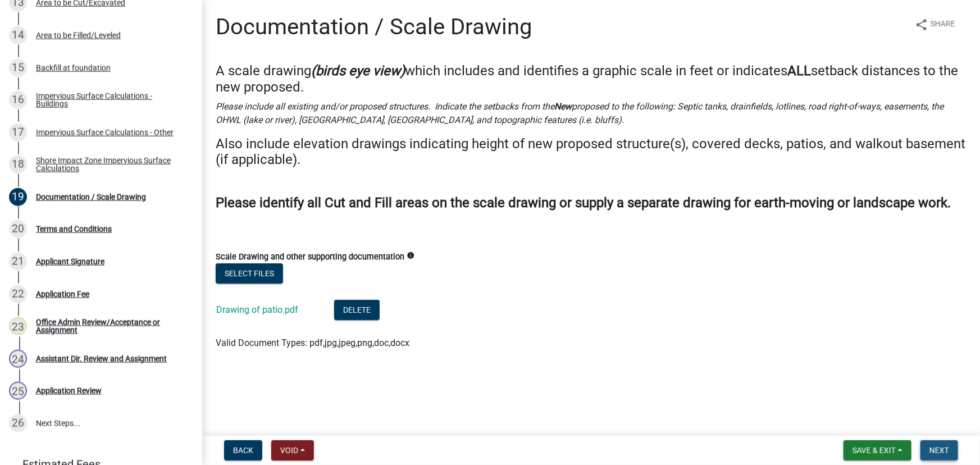 The image size is (980, 465). What do you see at coordinates (73, 68) in the screenshot?
I see `div: Backfill at foundation` at bounding box center [73, 68].